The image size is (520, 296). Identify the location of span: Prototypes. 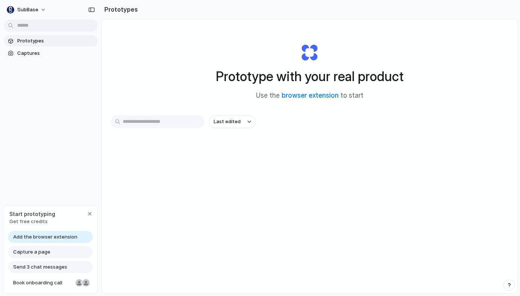
(56, 41).